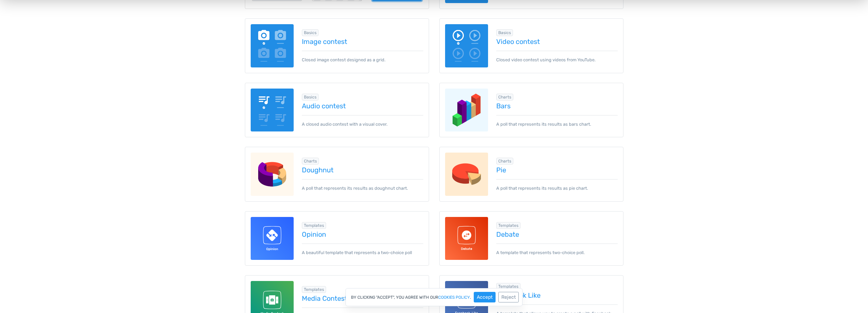 Image resolution: width=868 pixels, height=313 pixels. Describe the element at coordinates (363, 250) in the screenshot. I see `p: A beautiful template that represents a two-choice poll` at that location.